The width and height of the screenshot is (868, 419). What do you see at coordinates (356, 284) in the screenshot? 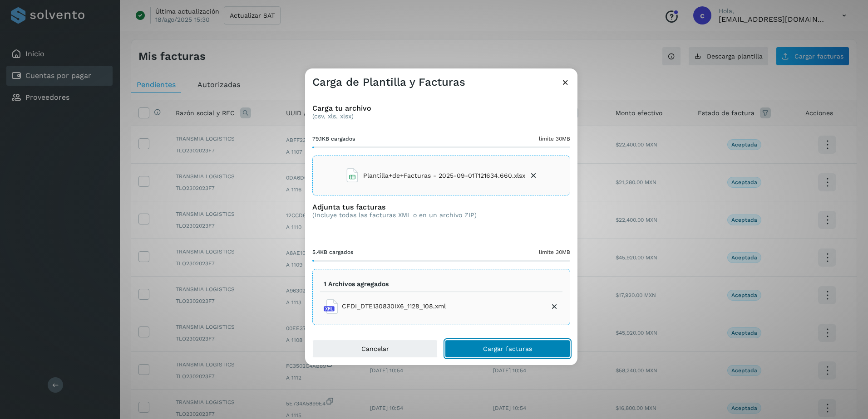
I see `p: 1 Archivos agregados` at bounding box center [356, 284].